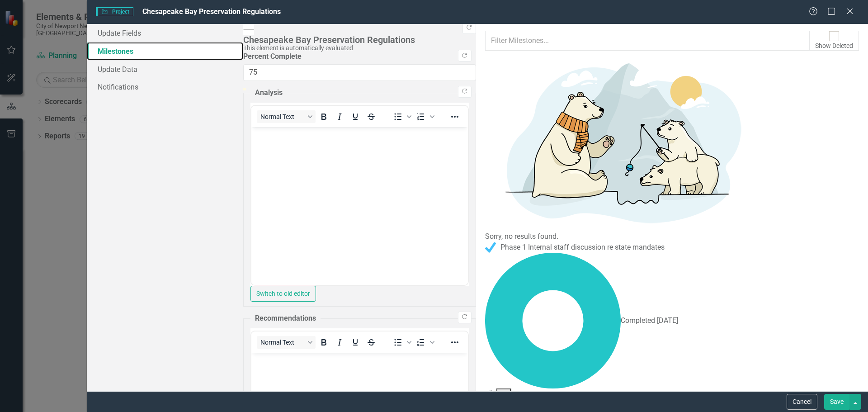 This screenshot has width=868, height=412. What do you see at coordinates (211, 11) in the screenshot?
I see `span: Chesapeake Bay Preservation Regulations` at bounding box center [211, 11].